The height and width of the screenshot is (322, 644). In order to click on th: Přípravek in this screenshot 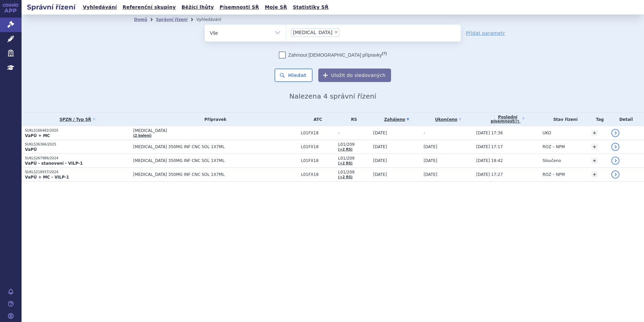, I will do `click(214, 119)`.